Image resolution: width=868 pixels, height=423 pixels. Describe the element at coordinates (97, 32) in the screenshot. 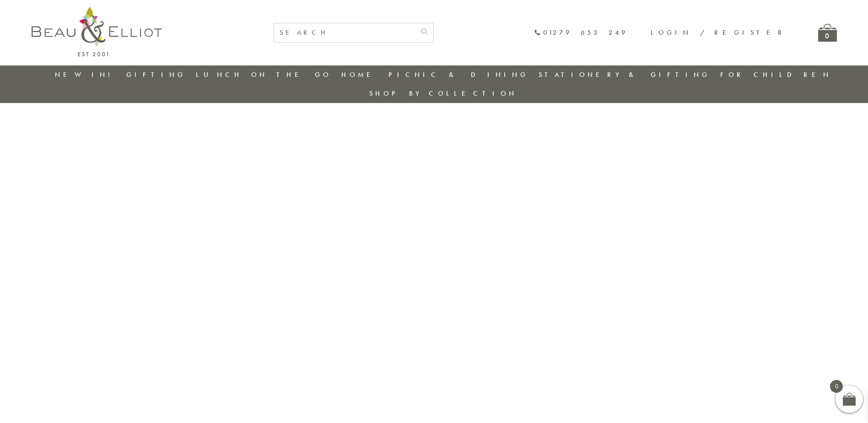

I see `img: logo` at that location.